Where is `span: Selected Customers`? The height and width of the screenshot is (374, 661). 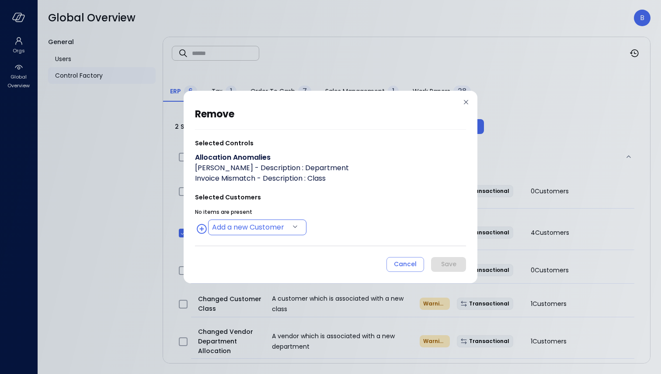 span: Selected Customers is located at coordinates (330, 197).